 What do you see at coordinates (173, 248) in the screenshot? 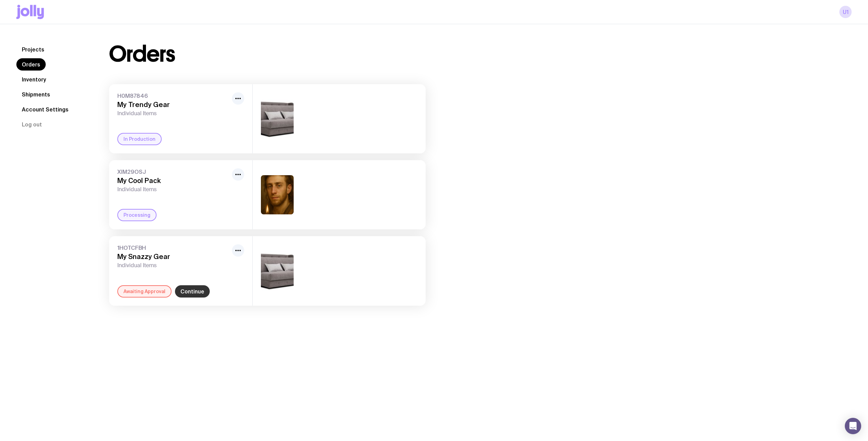
I see `span: 1HOTCFBH` at bounding box center [173, 248].